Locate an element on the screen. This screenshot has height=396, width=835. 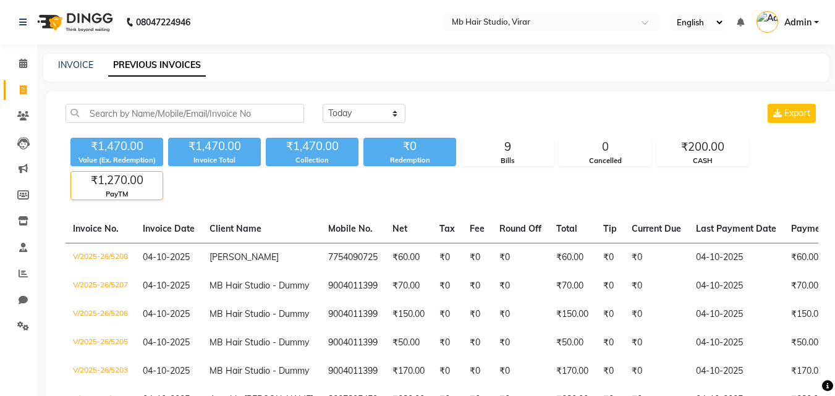
span: Tip is located at coordinates (610, 229).